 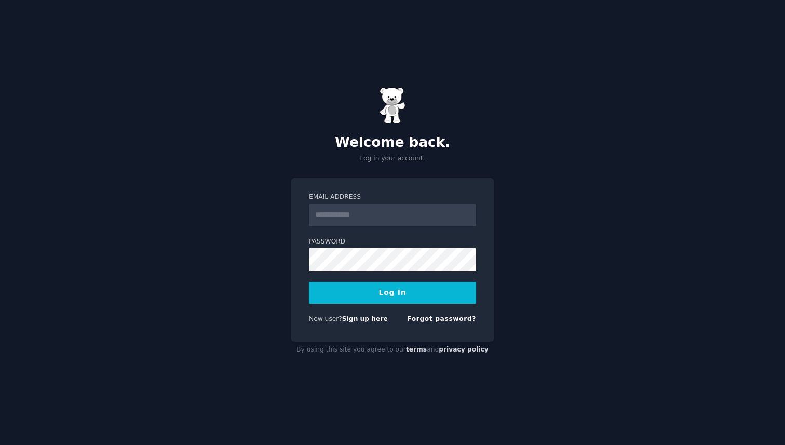 I want to click on a: terms, so click(x=416, y=349).